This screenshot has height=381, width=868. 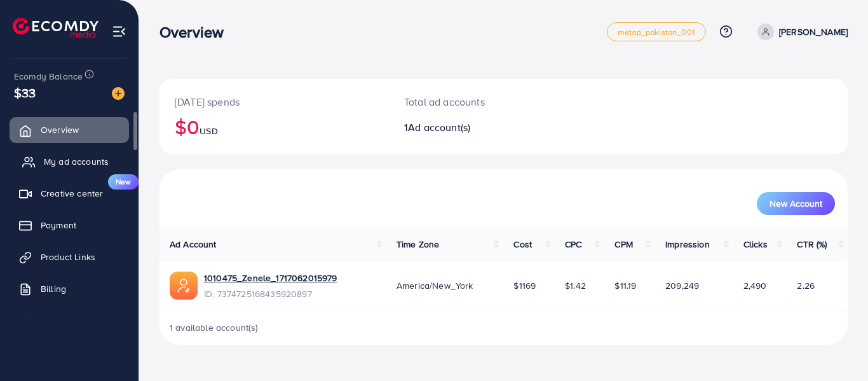 What do you see at coordinates (524, 286) in the screenshot?
I see `span: $1169` at bounding box center [524, 286].